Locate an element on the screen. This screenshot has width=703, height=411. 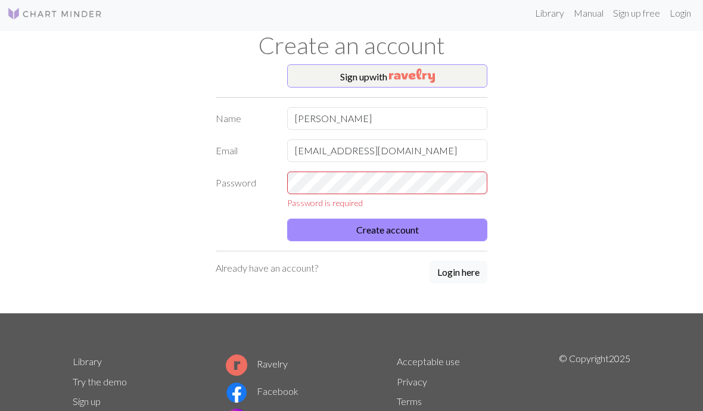
a: Privacy is located at coordinates (412, 381).